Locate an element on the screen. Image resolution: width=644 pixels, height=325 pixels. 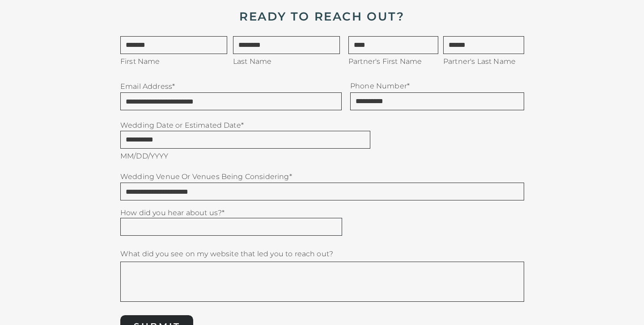
p: Partner's First Name is located at coordinates (393, 60).